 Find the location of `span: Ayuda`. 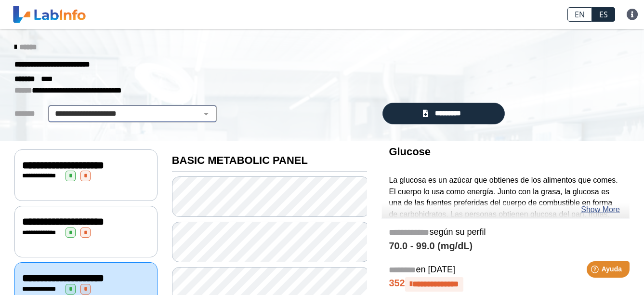

span: Ayuda is located at coordinates (54, 11).